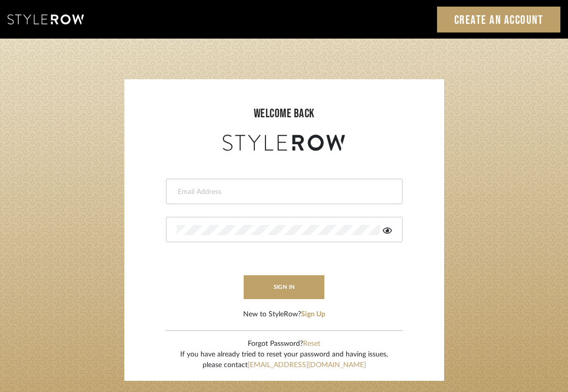 This screenshot has height=392, width=568. I want to click on button: Reset, so click(312, 344).